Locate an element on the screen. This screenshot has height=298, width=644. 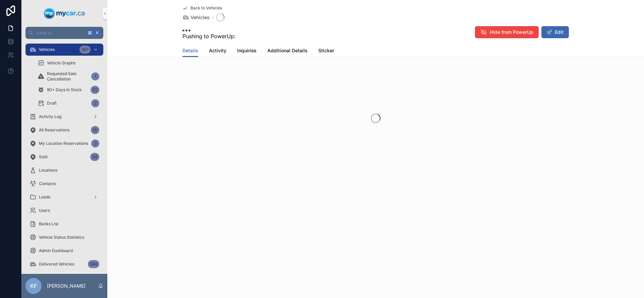
a: Vehicle Graphs is located at coordinates (68, 63).